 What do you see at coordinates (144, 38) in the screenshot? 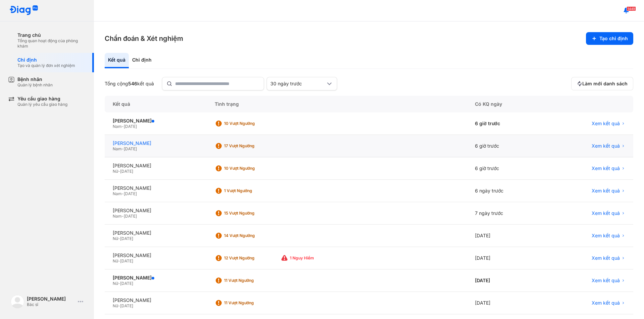
I see `h3: Chẩn đoán & Xét nghiệm` at bounding box center [144, 38].